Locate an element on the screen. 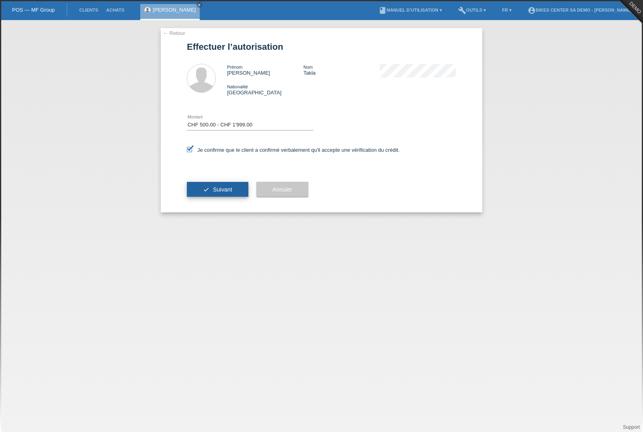  button: Annuler is located at coordinates (282, 190).